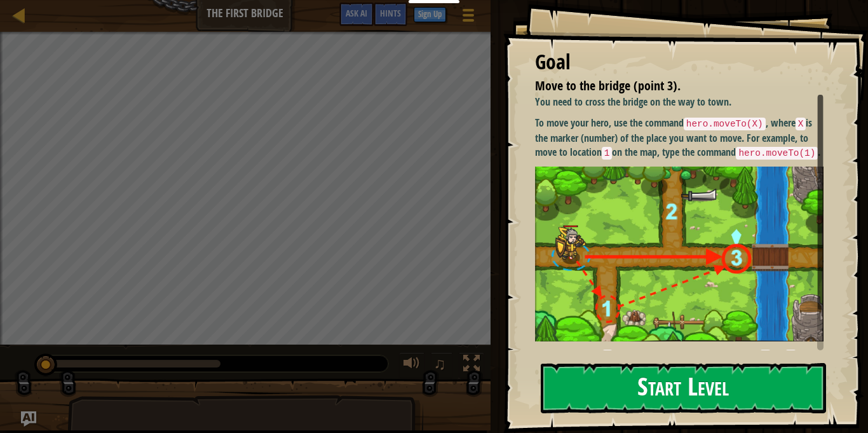  I want to click on button: Adjust volume, so click(412, 365).